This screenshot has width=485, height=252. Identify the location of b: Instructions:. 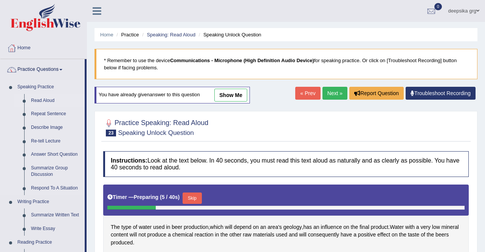
(129, 160).